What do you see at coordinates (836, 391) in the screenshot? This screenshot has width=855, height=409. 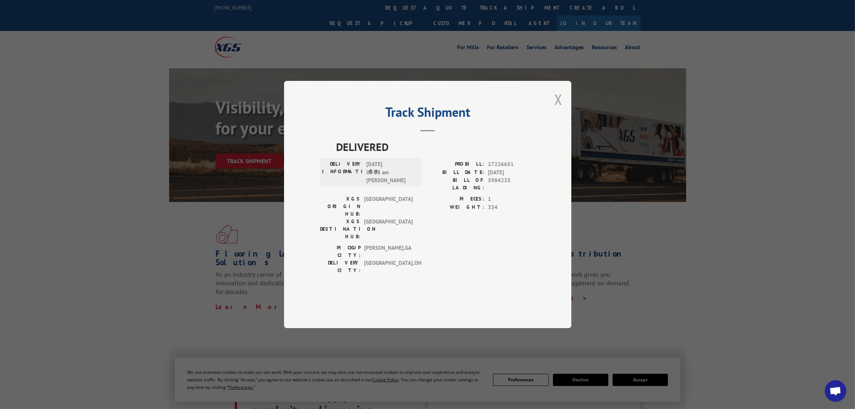 I see `a: Open chat` at bounding box center [836, 391].